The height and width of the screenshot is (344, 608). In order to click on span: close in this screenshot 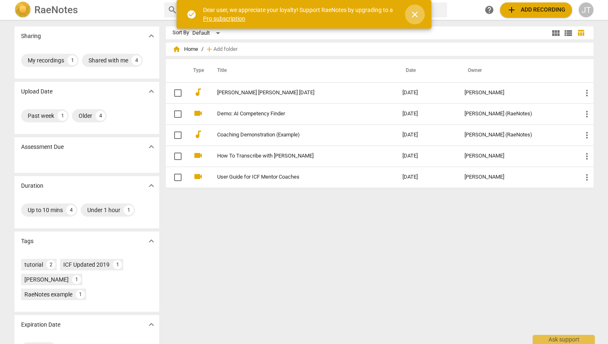, I will do `click(415, 14)`.